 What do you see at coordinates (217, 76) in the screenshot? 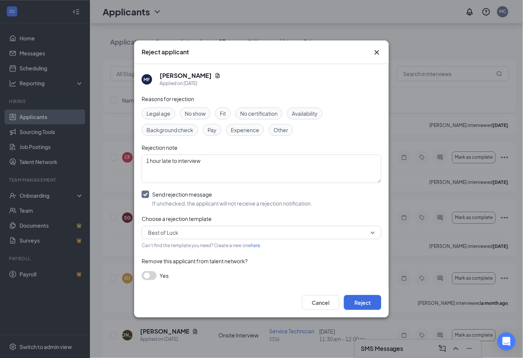
I see `svg: Document` at bounding box center [217, 76].